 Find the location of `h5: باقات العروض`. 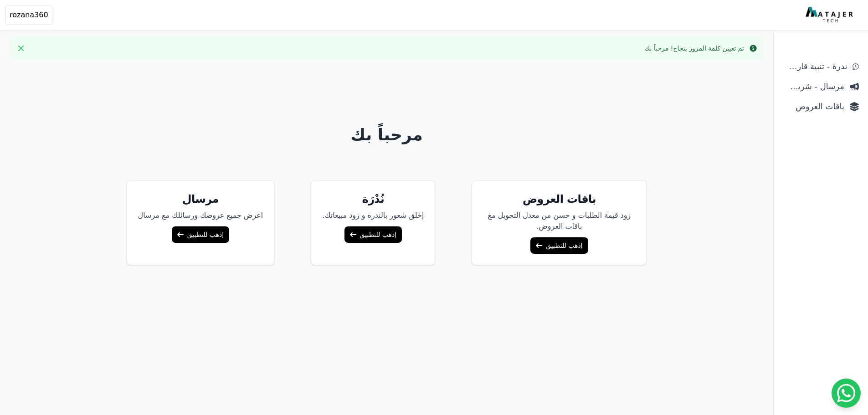

h5: باقات العروض is located at coordinates (559, 199).